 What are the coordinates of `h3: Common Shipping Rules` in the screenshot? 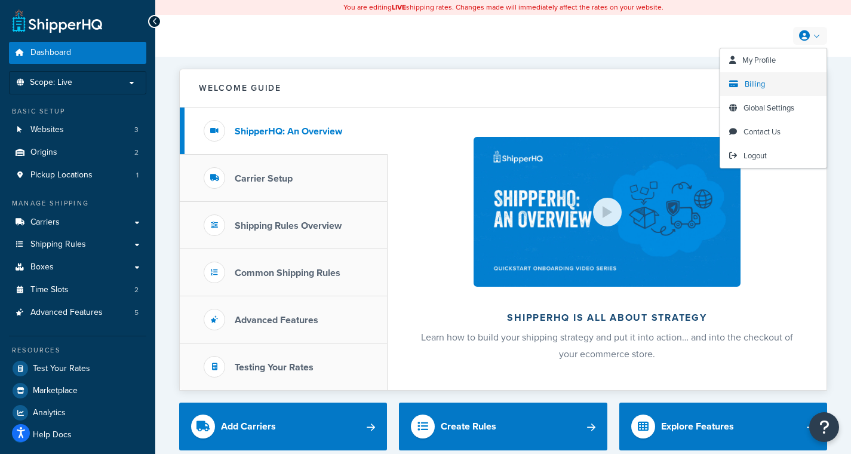 It's located at (287, 273).